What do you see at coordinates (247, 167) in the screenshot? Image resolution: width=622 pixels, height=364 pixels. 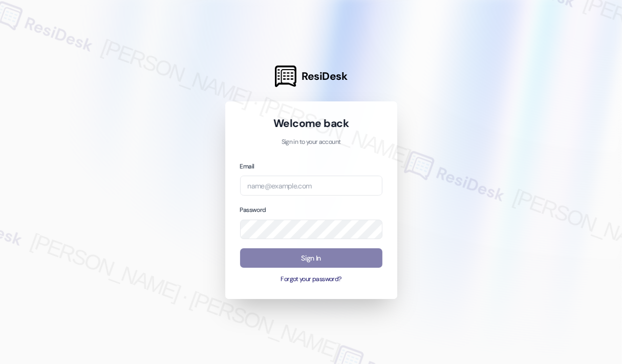 I see `label: Email` at bounding box center [247, 167].